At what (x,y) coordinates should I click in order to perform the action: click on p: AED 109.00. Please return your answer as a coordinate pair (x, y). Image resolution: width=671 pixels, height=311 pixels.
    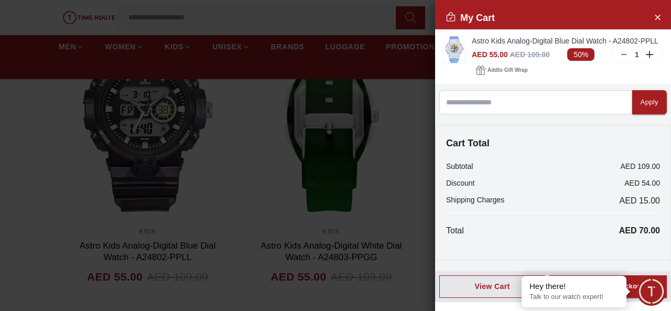
    Looking at the image, I should click on (640, 166).